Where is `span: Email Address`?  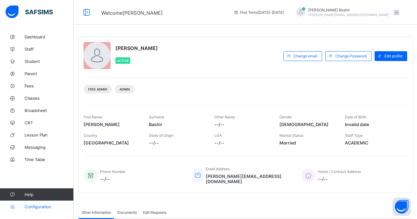 span: Email Address is located at coordinates (218, 169).